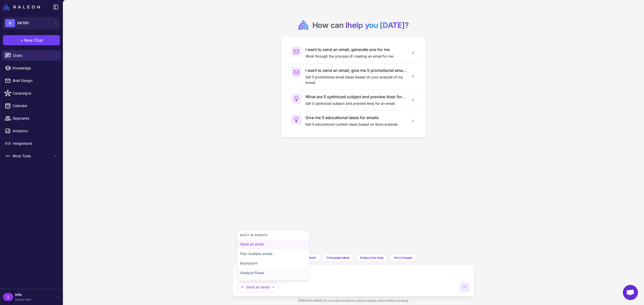 This screenshot has height=305, width=644. Describe the element at coordinates (356, 124) in the screenshot. I see `p: Get 5 educational content ideas based on store analysis.` at that location.